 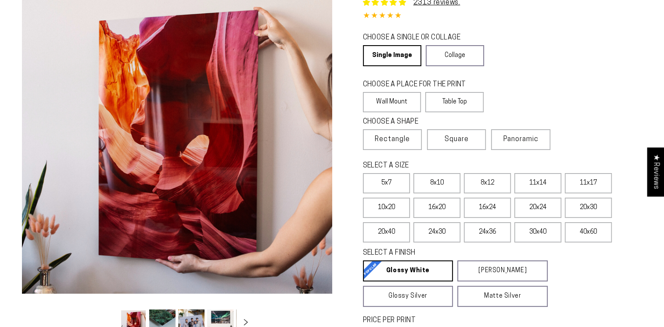 What do you see at coordinates (445, 253) in the screenshot?
I see `legend: SELECT A FINISH` at bounding box center [445, 253].